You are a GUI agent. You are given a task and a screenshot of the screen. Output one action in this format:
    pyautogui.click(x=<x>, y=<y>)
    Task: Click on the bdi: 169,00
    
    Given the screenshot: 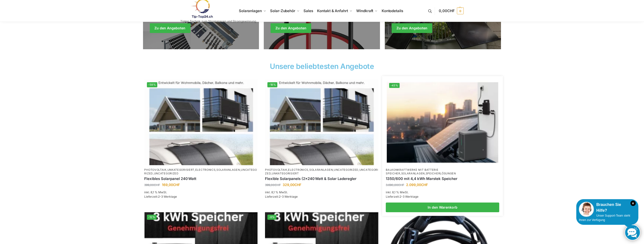 What is the action you would take?
    pyautogui.click(x=171, y=184)
    